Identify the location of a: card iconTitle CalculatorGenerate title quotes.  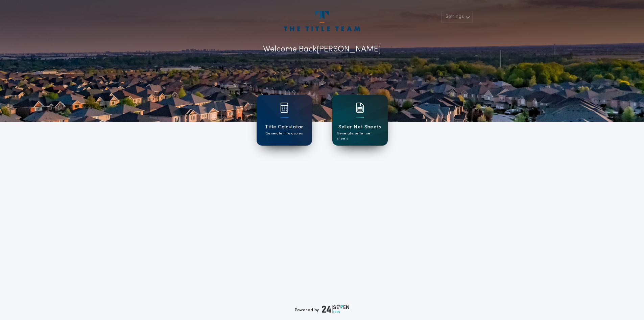
(284, 120).